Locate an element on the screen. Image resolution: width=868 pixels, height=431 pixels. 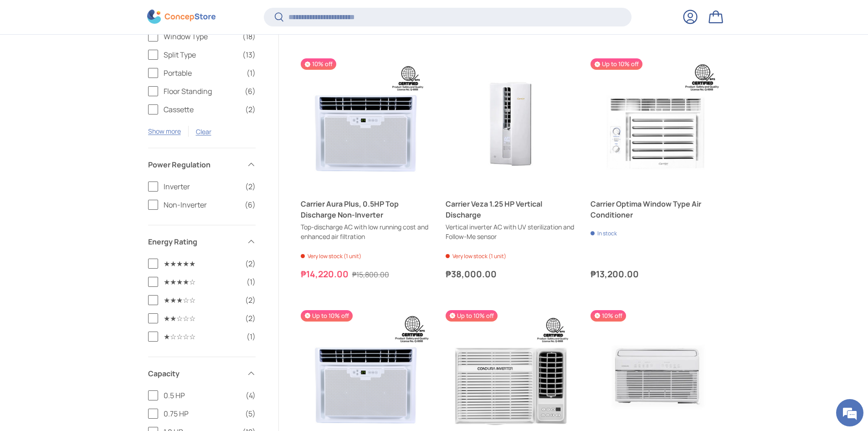
span: (4) is located at coordinates (250, 395).